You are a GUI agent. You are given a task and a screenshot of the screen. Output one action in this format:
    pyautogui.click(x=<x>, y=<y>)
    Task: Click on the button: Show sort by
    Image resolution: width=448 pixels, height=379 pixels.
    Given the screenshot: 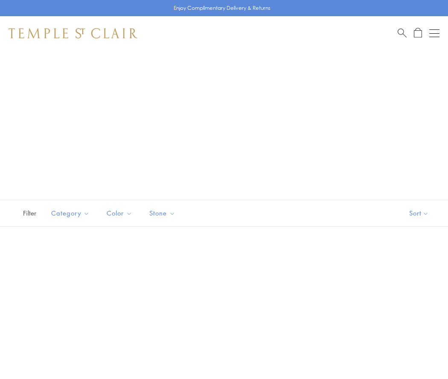 What is the action you would take?
    pyautogui.click(x=419, y=213)
    